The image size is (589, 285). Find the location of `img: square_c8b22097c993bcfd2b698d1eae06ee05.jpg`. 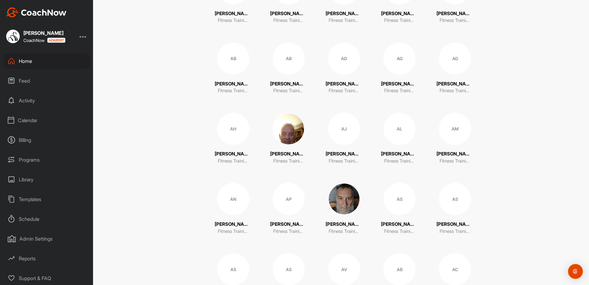

img: square_c8b22097c993bcfd2b698d1eae06ee05.jpg is located at coordinates (13, 36).